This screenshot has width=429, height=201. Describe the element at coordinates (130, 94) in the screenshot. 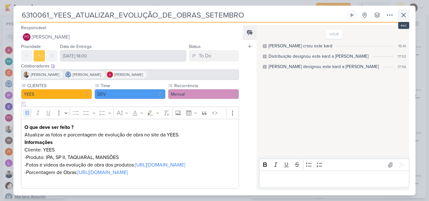

I see `button: DEV` at that location.